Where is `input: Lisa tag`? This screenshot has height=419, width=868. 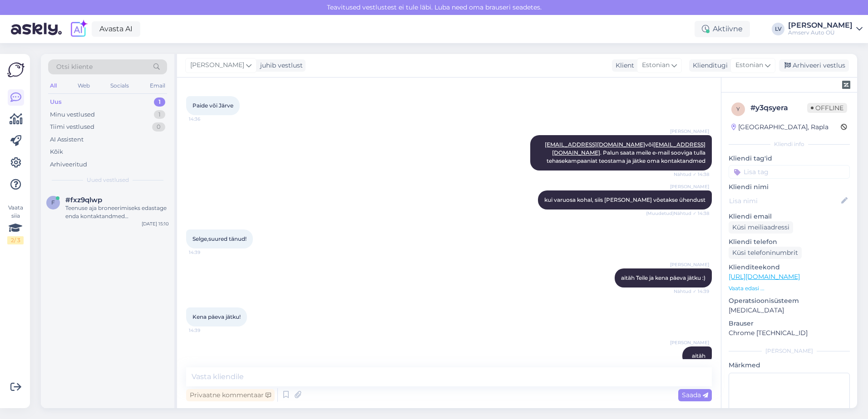
input: Lisa tag is located at coordinates (789, 172).